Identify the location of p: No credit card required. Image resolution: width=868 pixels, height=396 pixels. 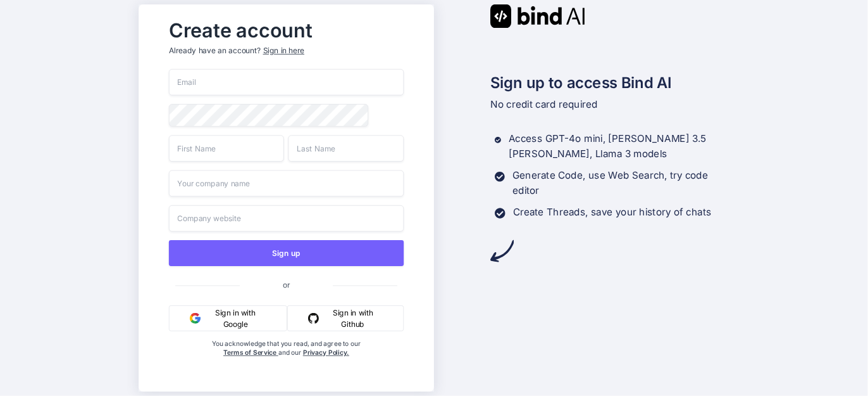
(609, 105).